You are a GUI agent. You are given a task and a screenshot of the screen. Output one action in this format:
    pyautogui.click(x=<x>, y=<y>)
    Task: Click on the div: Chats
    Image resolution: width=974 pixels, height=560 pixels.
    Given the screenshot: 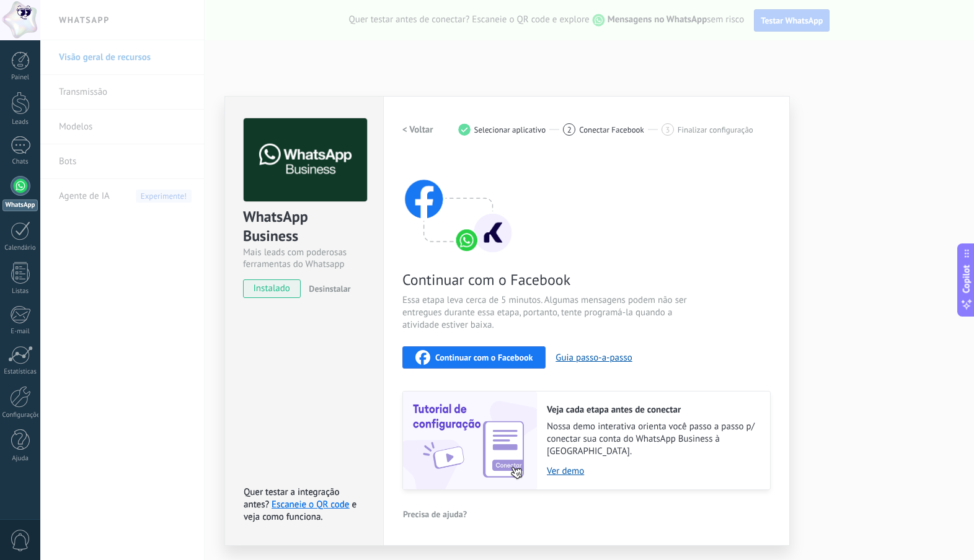 What is the action you would take?
    pyautogui.click(x=20, y=162)
    